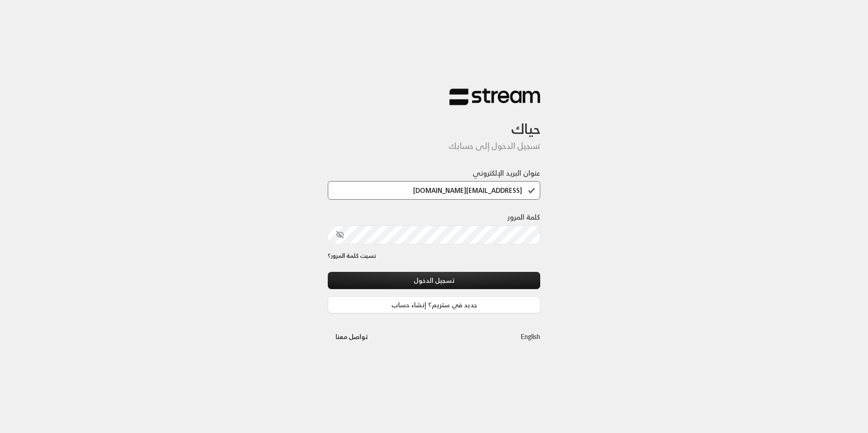  I want to click on button: تواصل معنا, so click(352, 336).